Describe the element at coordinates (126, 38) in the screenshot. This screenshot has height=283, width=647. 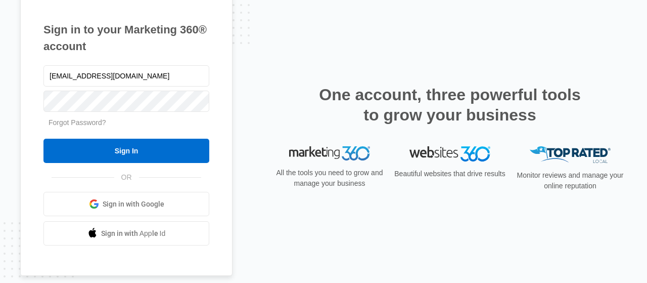
I see `h1: Sign in to your Marketing 360® account` at that location.